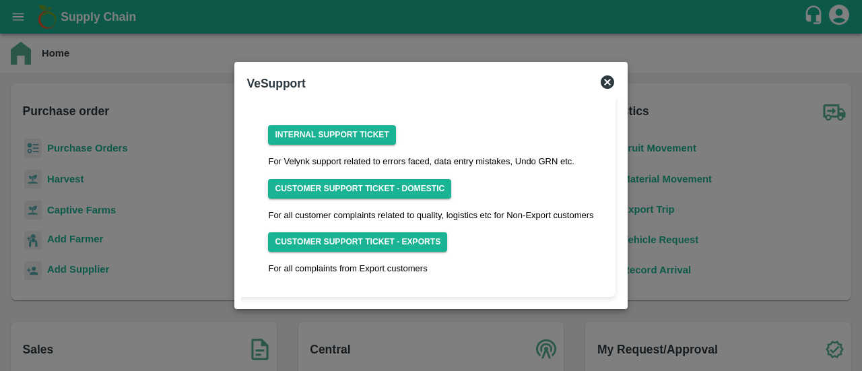 Image resolution: width=862 pixels, height=371 pixels. I want to click on a: Customer Support Ticket - Domestic, so click(360, 189).